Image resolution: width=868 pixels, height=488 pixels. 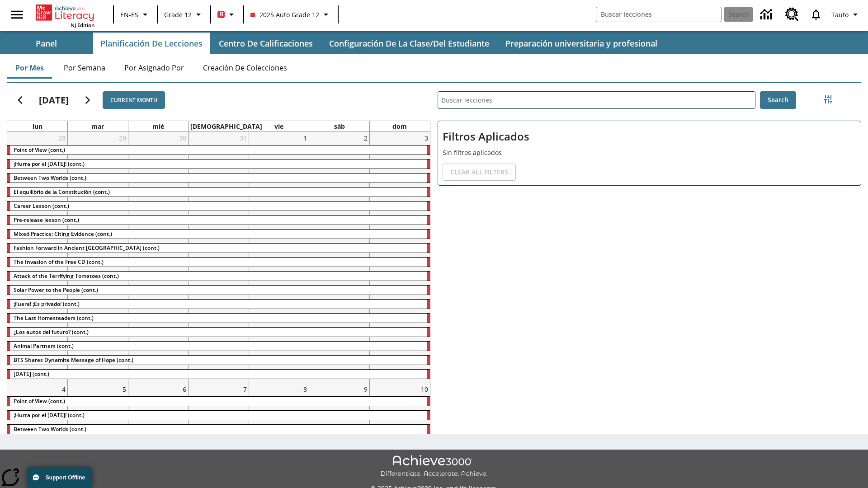 I want to click on button: Regresar, so click(x=20, y=100).